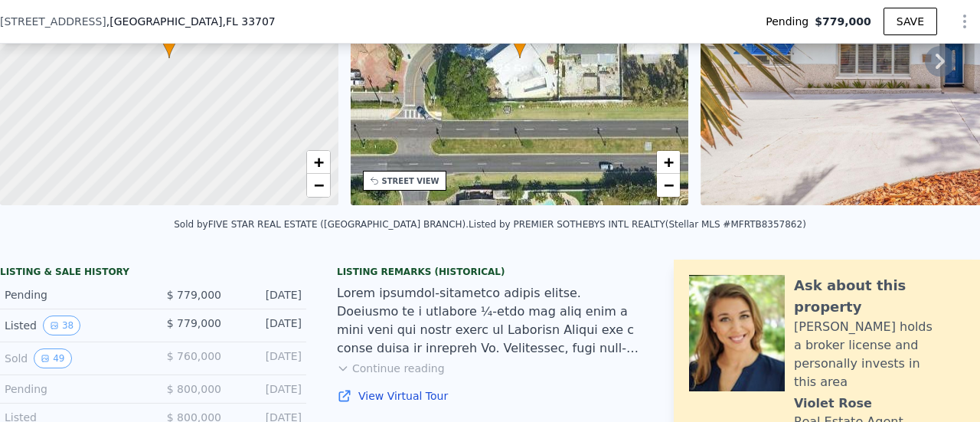  What do you see at coordinates (248, 22) in the screenshot?
I see `span: , FL 33707` at bounding box center [248, 22].